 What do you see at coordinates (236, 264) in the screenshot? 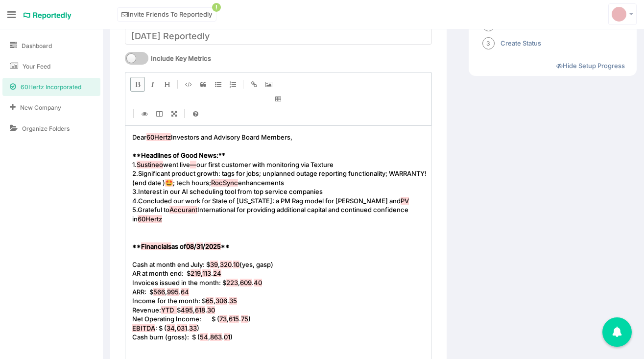
I see `span: 10` at bounding box center [236, 264].